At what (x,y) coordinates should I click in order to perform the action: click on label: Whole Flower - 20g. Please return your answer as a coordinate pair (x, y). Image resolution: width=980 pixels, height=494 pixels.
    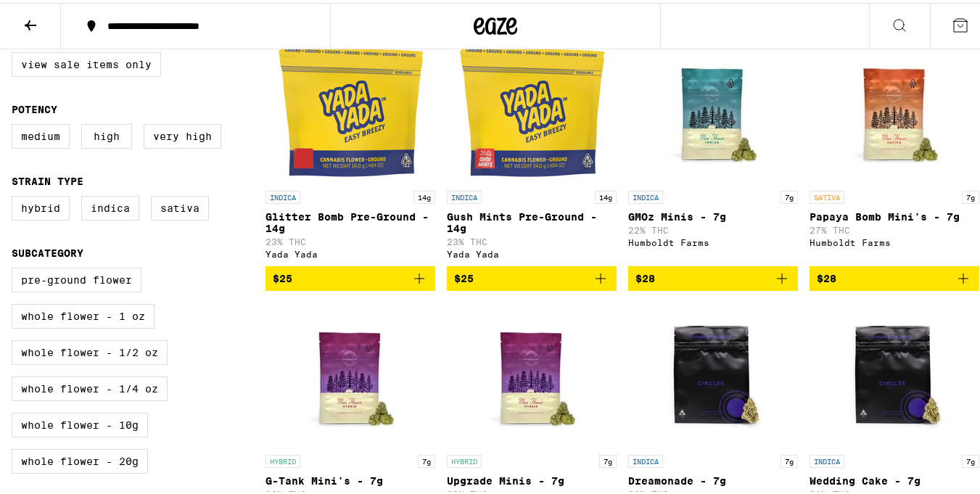
    Looking at the image, I should click on (79, 459).